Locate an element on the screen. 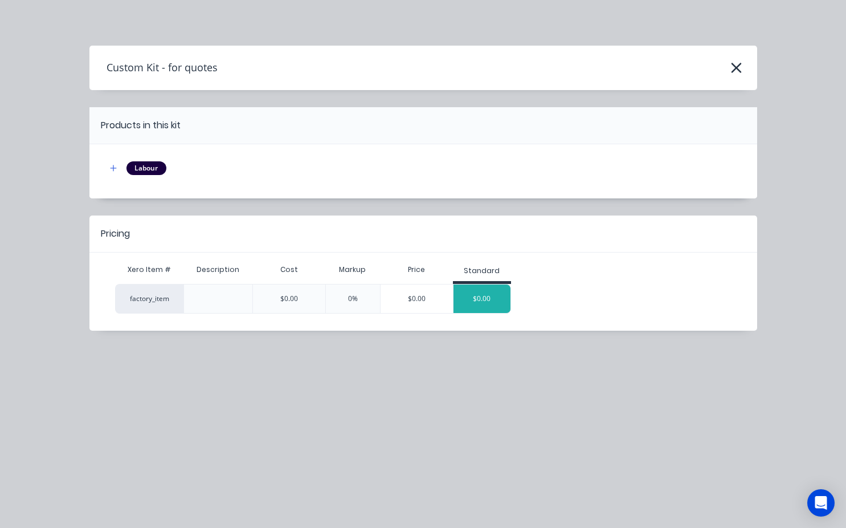 This screenshot has width=846, height=528. div: Standard is located at coordinates (481, 271).